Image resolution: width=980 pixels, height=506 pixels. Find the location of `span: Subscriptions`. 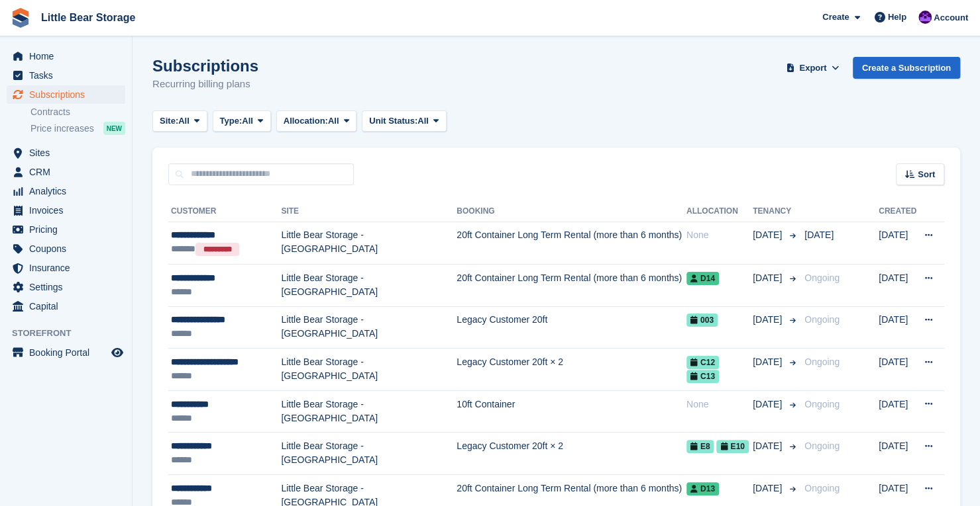

span: Subscriptions is located at coordinates (69, 95).